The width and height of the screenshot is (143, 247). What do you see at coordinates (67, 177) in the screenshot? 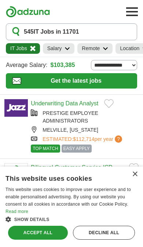
I see `div: This website uses cookies` at bounding box center [67, 177].